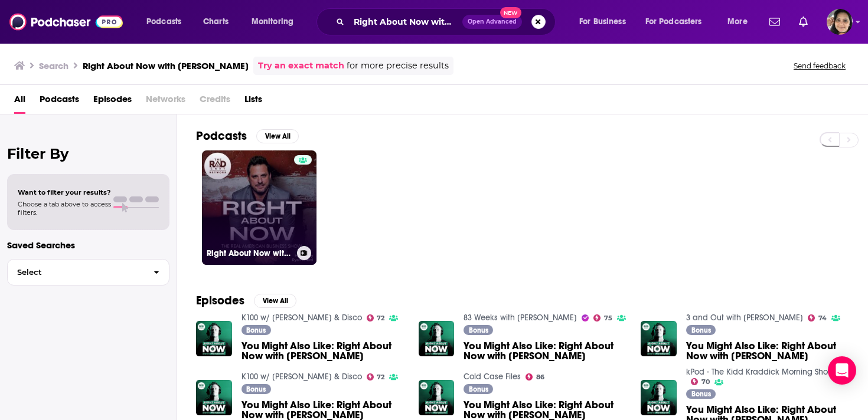 The image size is (868, 420). I want to click on span: Select, so click(75, 272).